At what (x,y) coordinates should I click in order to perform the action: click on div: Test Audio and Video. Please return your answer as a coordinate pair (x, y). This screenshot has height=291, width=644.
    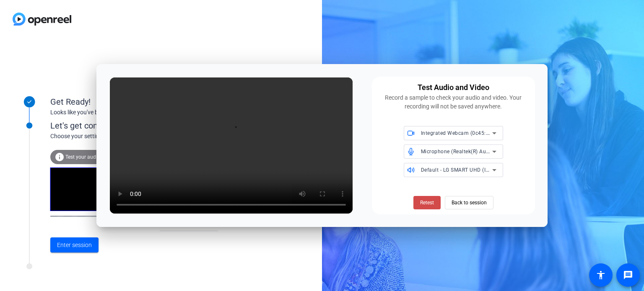
    Looking at the image, I should click on (453, 87).